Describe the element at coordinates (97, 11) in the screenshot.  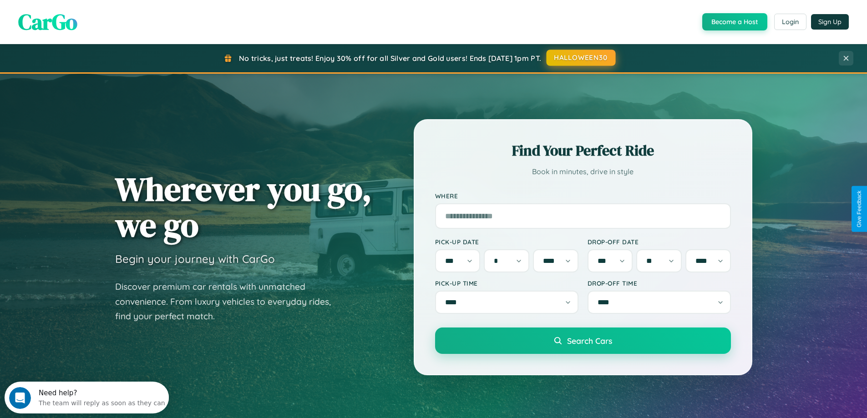
I see `div: Need help?` at that location.